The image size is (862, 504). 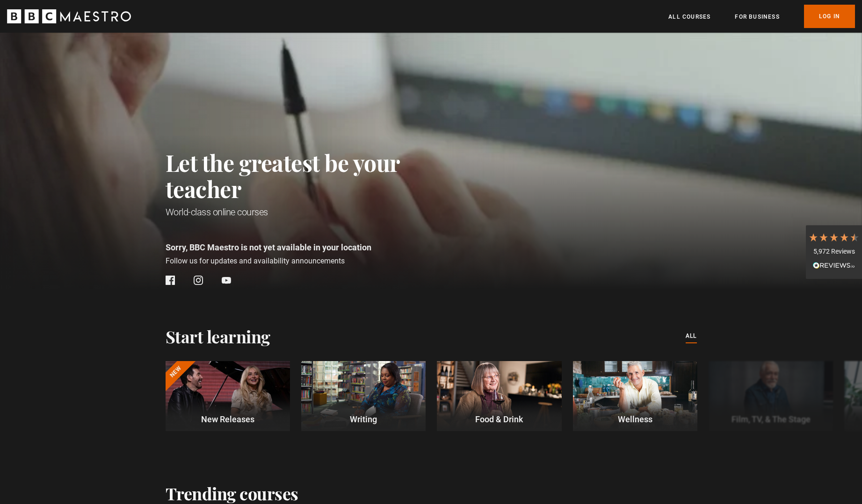 I want to click on div: Read All Reviews, so click(x=833, y=267).